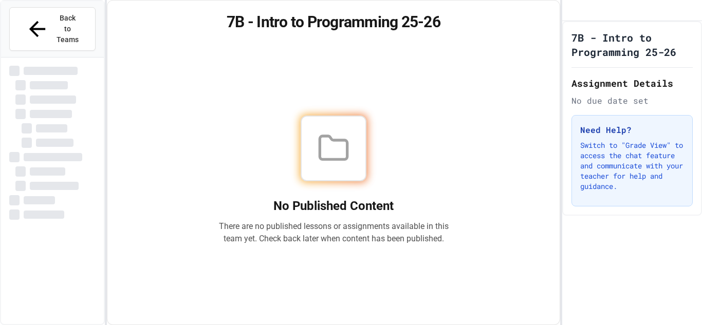 Image resolution: width=702 pixels, height=325 pixels. What do you see at coordinates (334, 233) in the screenshot?
I see `p: There are no published lessons or assignments available in this team yet. Check back later when c...` at bounding box center [334, 233].